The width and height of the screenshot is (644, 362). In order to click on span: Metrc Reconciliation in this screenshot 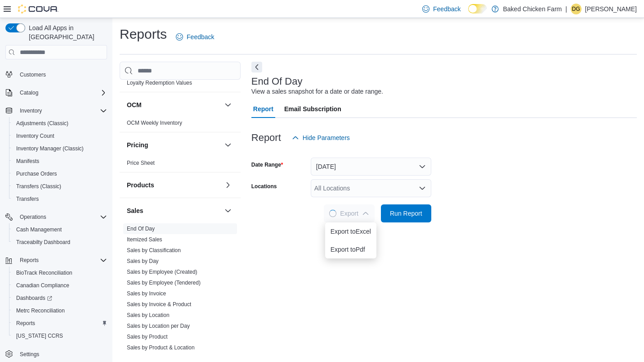, I will do `click(60, 311)`.